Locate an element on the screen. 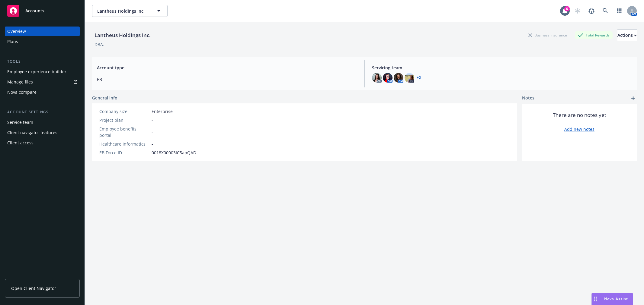  a: Report a Bug is located at coordinates (591, 11).